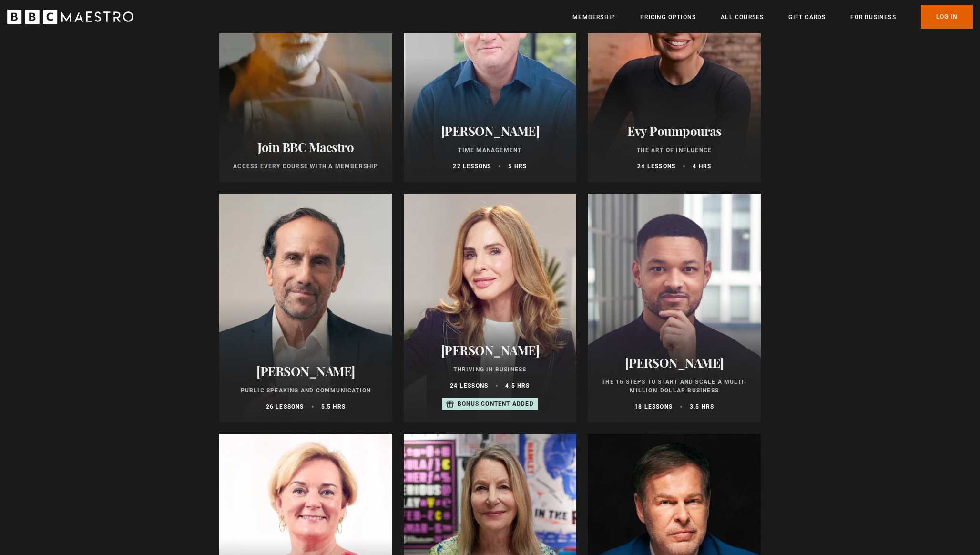 The height and width of the screenshot is (555, 980). Describe the element at coordinates (742, 17) in the screenshot. I see `a: All Courses` at that location.